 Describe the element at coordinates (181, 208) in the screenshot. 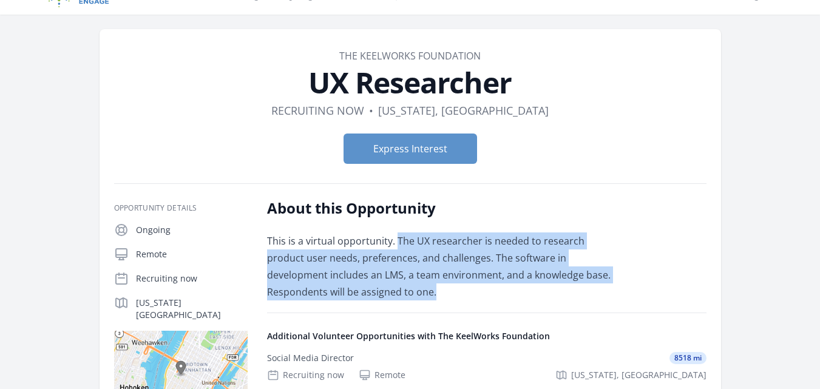

I see `h3: Opportunity Details` at that location.